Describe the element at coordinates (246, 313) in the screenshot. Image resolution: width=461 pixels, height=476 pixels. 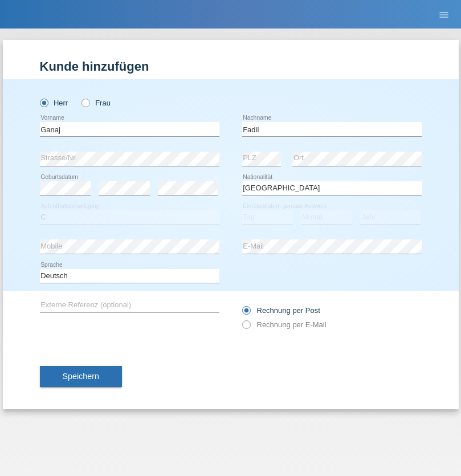
I see `input: Rechnung per Post` at that location.